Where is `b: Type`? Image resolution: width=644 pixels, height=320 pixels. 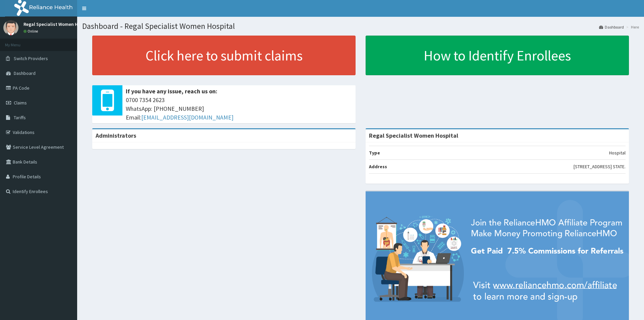
b: Type is located at coordinates (374, 153).